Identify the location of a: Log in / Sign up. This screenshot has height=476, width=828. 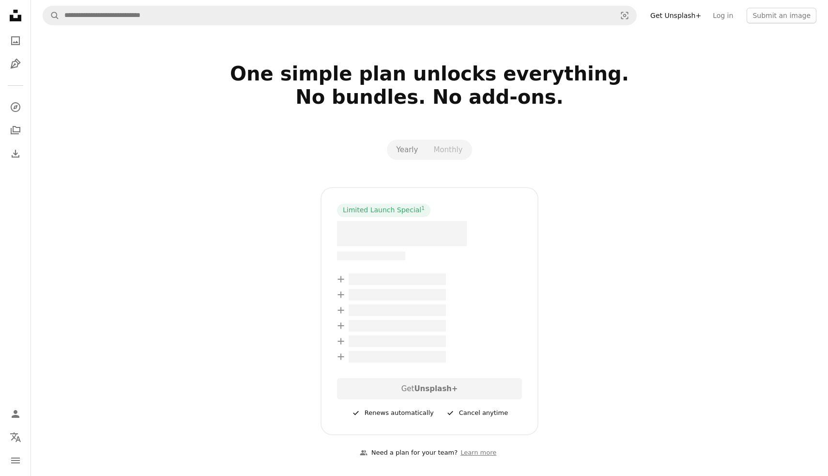
(16, 414).